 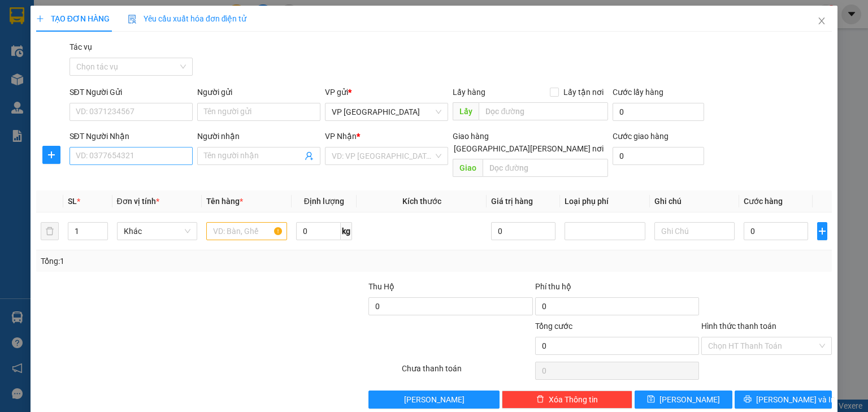 What do you see at coordinates (50, 231) in the screenshot?
I see `button: delete` at bounding box center [50, 231].